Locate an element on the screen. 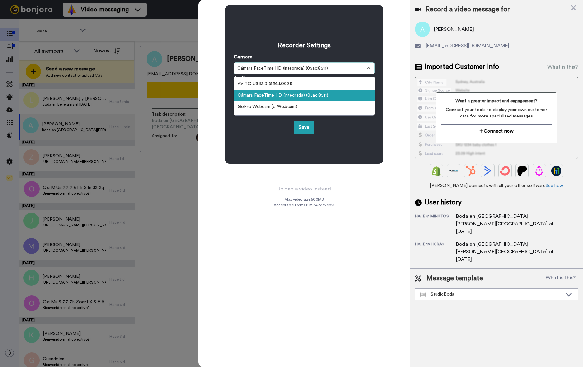 The image size is (583, 367). button: Connect now is located at coordinates (496, 131).